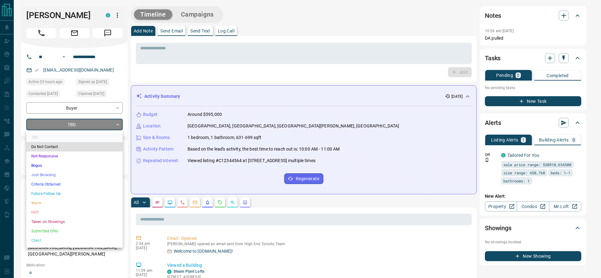 Image resolution: width=601 pixels, height=278 pixels. I want to click on li: Just Browsing, so click(74, 175).